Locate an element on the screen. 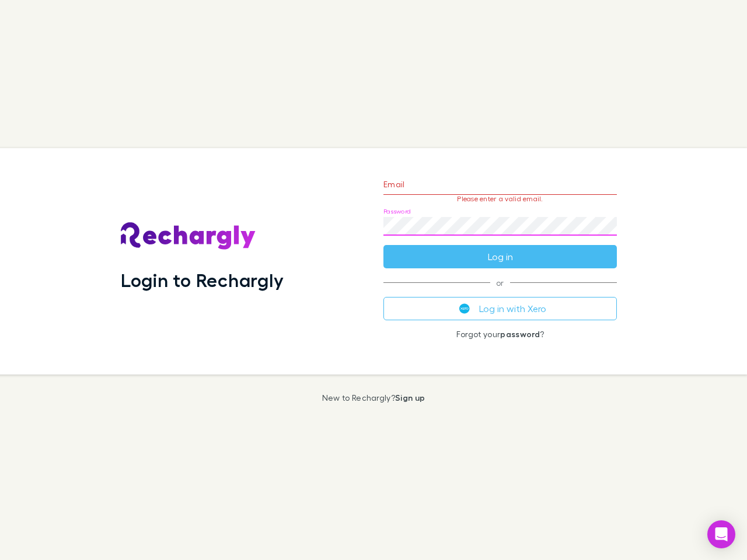 Image resolution: width=747 pixels, height=560 pixels. p: Forgot your ? is located at coordinates (500, 334).